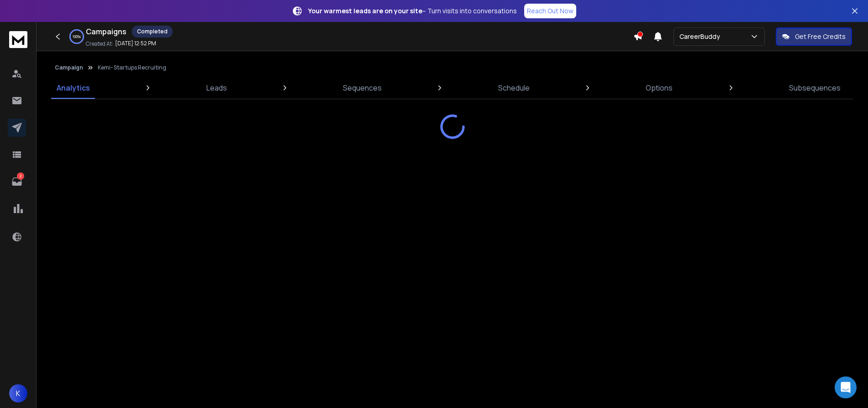  I want to click on p: Kemi- Startups Recruiting, so click(132, 68).